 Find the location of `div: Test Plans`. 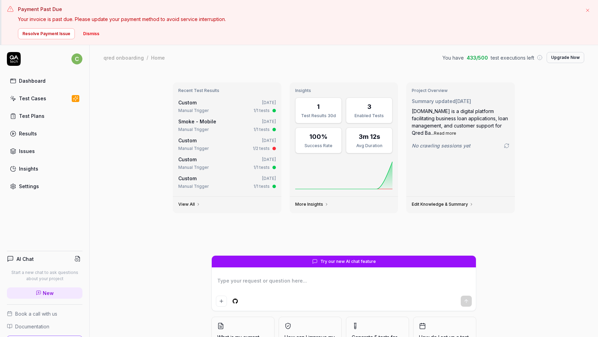

div: Test Plans is located at coordinates (32, 116).